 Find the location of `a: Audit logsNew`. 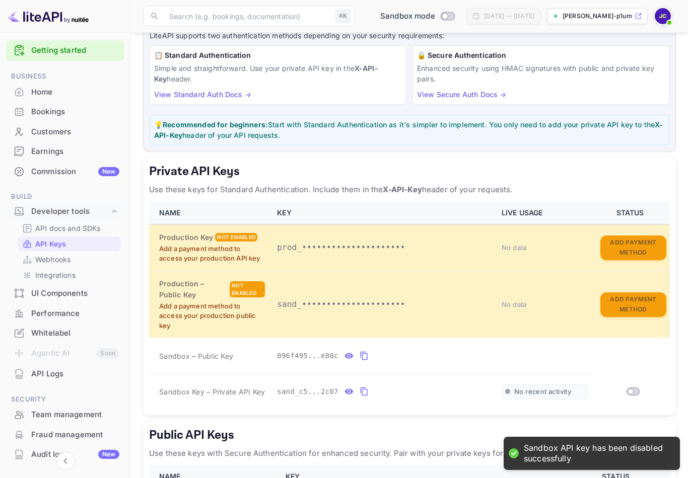

a: Audit logsNew is located at coordinates (65, 454).